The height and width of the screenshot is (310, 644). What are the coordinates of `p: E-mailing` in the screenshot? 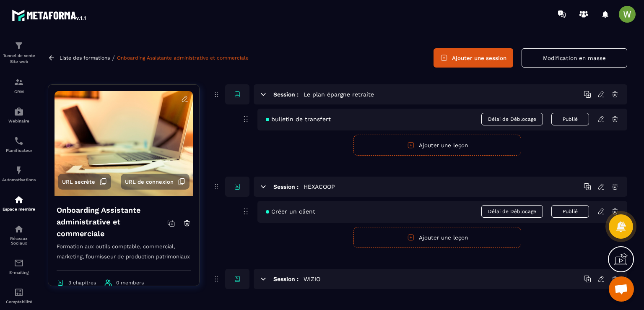 It's located at (19, 272).